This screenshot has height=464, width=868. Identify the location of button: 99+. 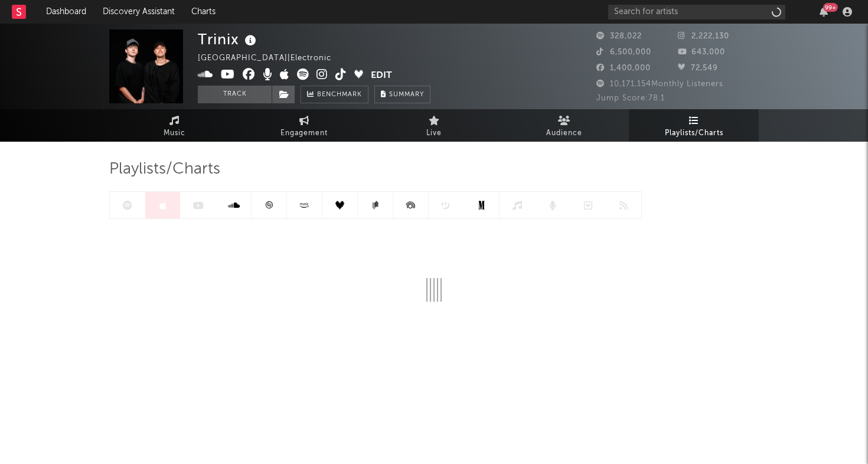
(824, 11).